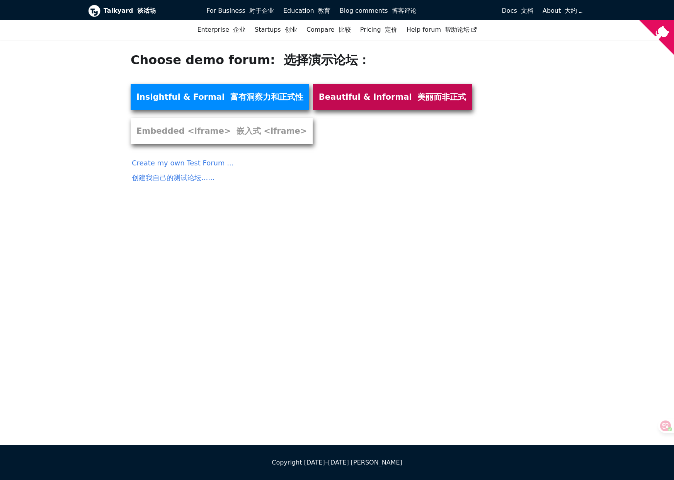  Describe the element at coordinates (480, 11) in the screenshot. I see `a: Docs 文档` at that location.